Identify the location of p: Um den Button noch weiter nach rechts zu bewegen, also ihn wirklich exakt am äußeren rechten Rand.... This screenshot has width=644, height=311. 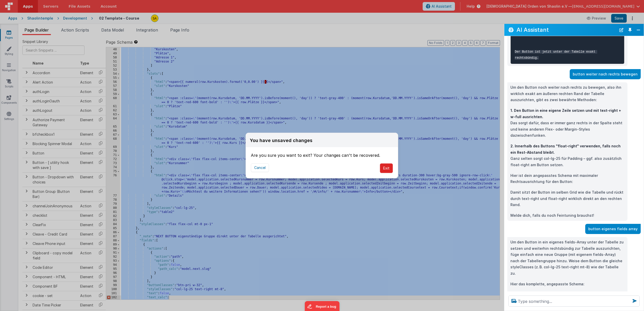
(567, 94).